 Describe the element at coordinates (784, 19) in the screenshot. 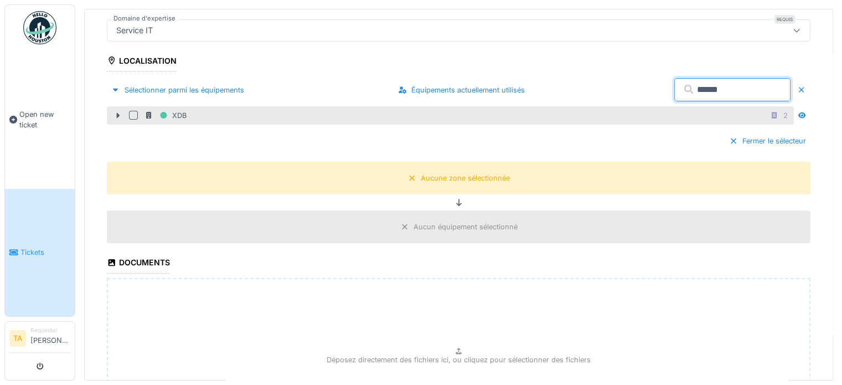

I see `div: Requis` at that location.